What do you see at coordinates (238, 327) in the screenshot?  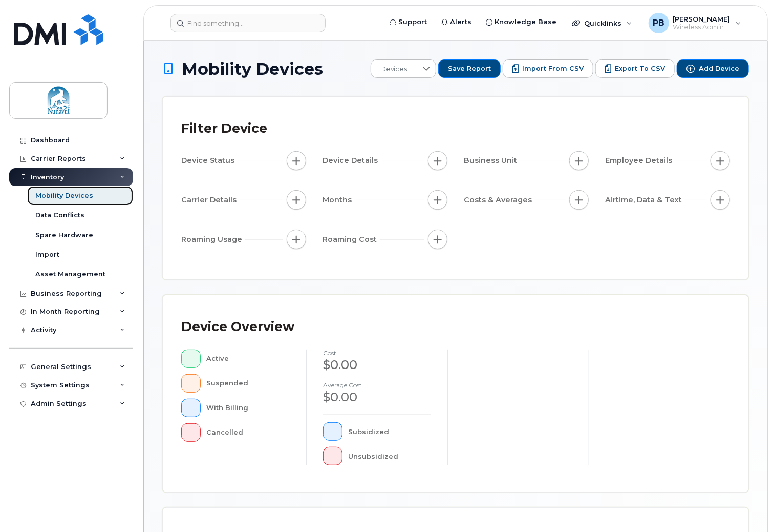 I see `div: Device Overview` at bounding box center [238, 327].